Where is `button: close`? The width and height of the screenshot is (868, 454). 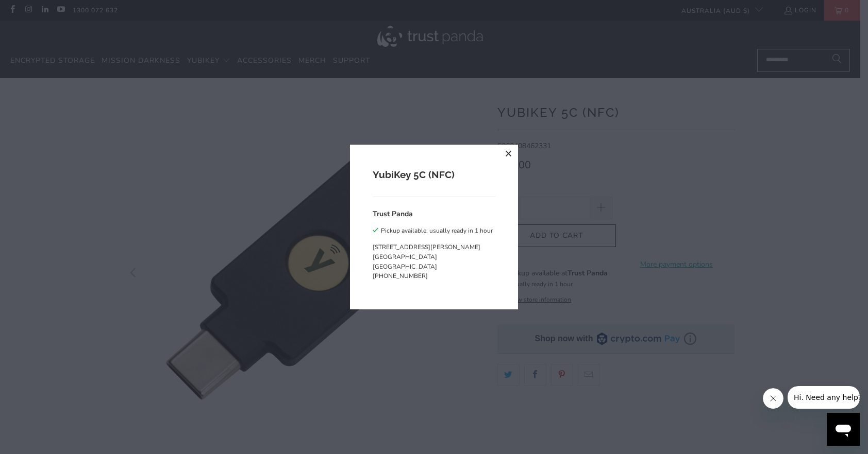 button: close is located at coordinates (509, 154).